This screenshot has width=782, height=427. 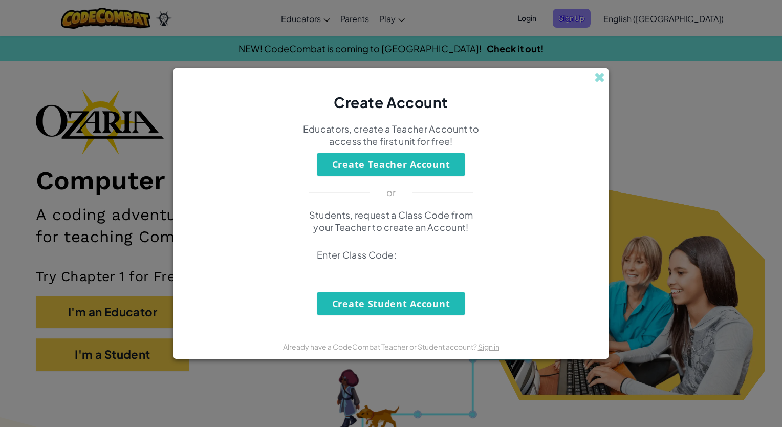 I want to click on a: Sign in, so click(x=488, y=346).